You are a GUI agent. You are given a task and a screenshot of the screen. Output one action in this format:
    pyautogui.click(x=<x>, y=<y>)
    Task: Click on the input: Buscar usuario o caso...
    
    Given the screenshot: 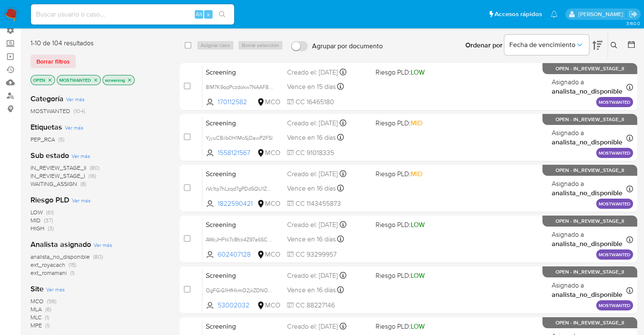 What is the action you would take?
    pyautogui.click(x=133, y=14)
    